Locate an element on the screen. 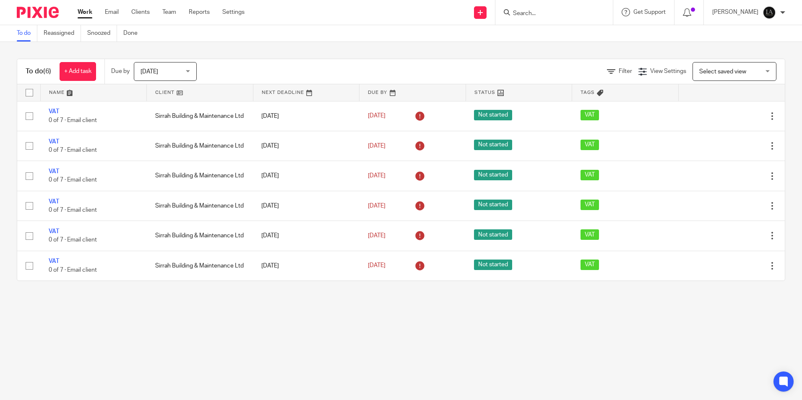 The width and height of the screenshot is (802, 400). a: Clients is located at coordinates (141, 12).